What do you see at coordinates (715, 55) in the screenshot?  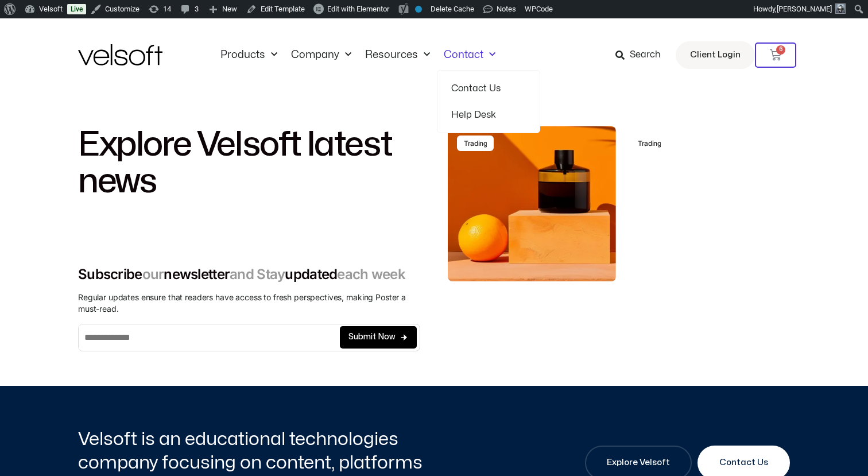 I see `span: Client Login` at bounding box center [715, 55].